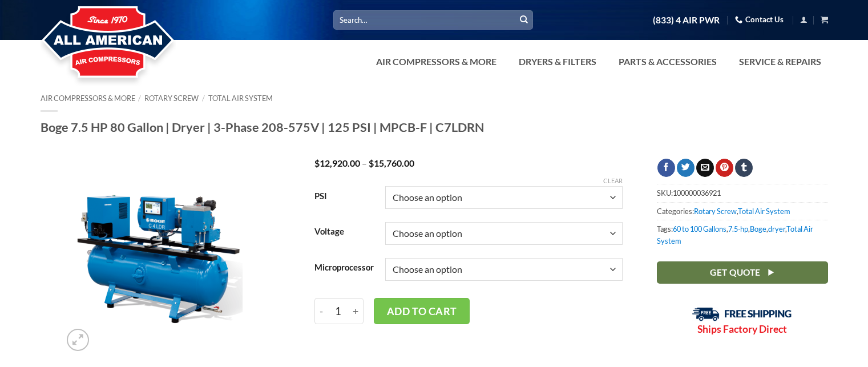  What do you see at coordinates (433, 19) in the screenshot?
I see `input: Search…` at bounding box center [433, 19].